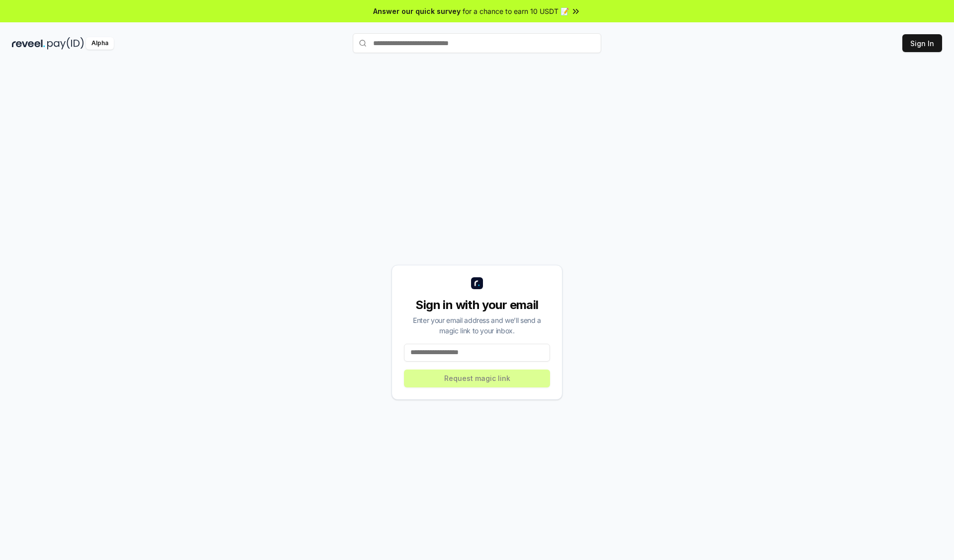 This screenshot has height=560, width=954. Describe the element at coordinates (100, 43) in the screenshot. I see `div: Alpha` at that location.